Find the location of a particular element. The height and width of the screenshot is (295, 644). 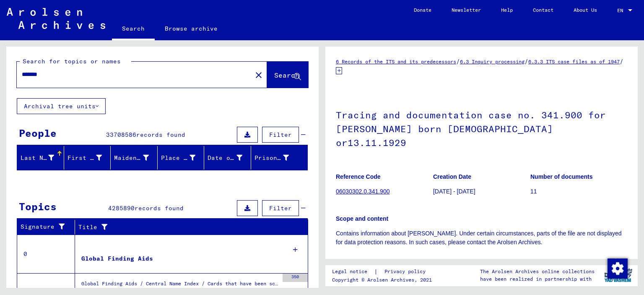

mat-header-cell: Last Name is located at coordinates (41, 158).